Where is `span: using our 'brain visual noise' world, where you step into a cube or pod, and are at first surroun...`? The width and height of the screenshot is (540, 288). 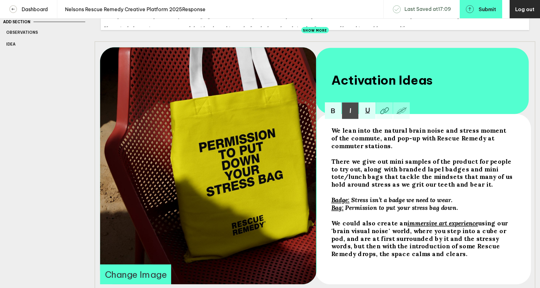
span: using our 'brain visual noise' world, where you step into a cube or pod, and are at first surroun... is located at coordinates (420, 238).